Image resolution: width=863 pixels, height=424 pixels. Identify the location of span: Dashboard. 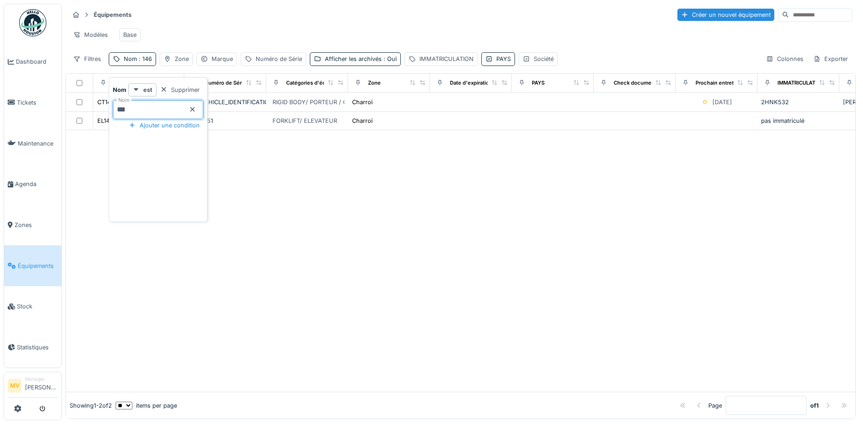
(37, 61).